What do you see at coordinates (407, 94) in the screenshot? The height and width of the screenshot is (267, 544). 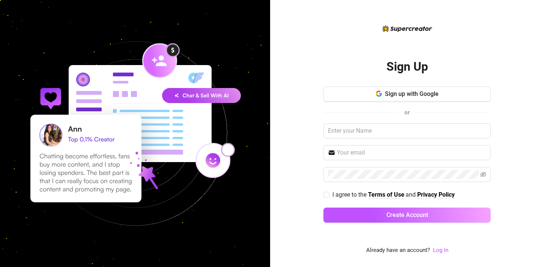 I see `button: Sign up with Google` at bounding box center [407, 94].